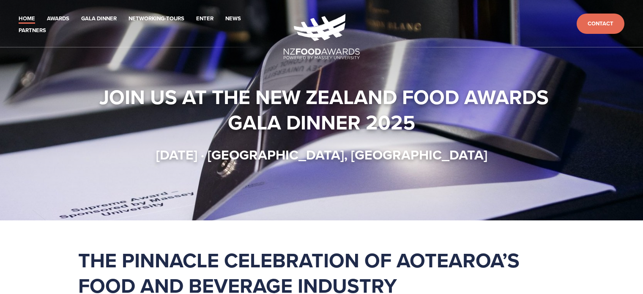 The image size is (643, 294). Describe the element at coordinates (233, 19) in the screenshot. I see `a: News` at that location.